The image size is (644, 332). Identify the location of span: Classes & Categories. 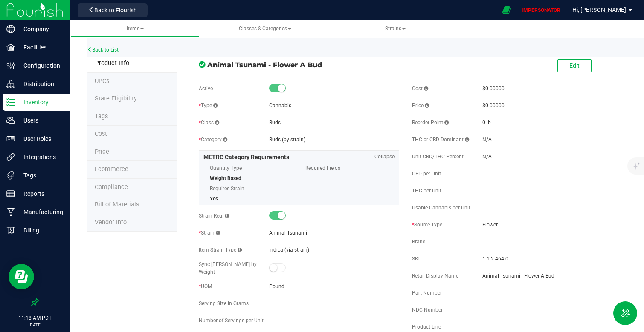
(264, 29).